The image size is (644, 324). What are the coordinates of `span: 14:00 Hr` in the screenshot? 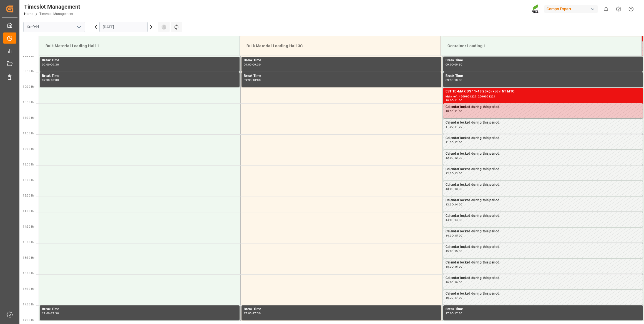 It's located at (28, 211).